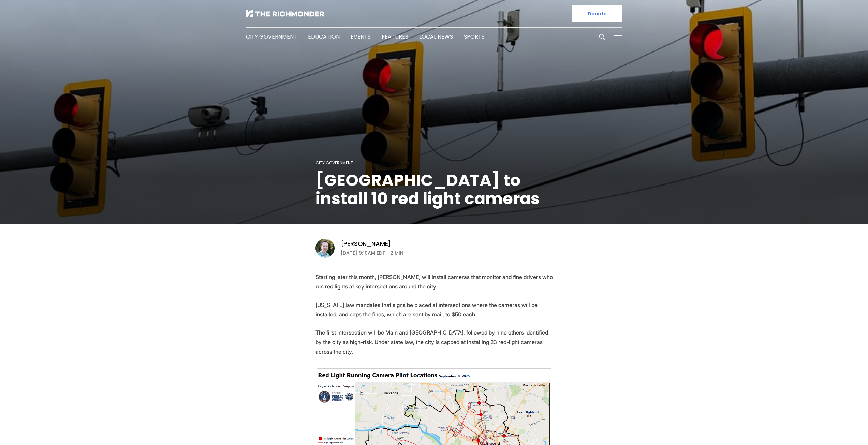  Describe the element at coordinates (324, 36) in the screenshot. I see `a: Education` at that location.